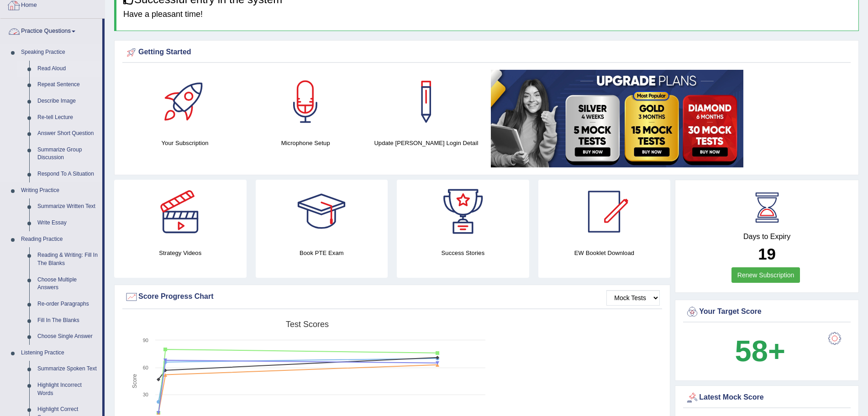 Image resolution: width=868 pixels, height=416 pixels. What do you see at coordinates (67, 389) in the screenshot?
I see `a: Highlight Incorrect Words` at bounding box center [67, 389].